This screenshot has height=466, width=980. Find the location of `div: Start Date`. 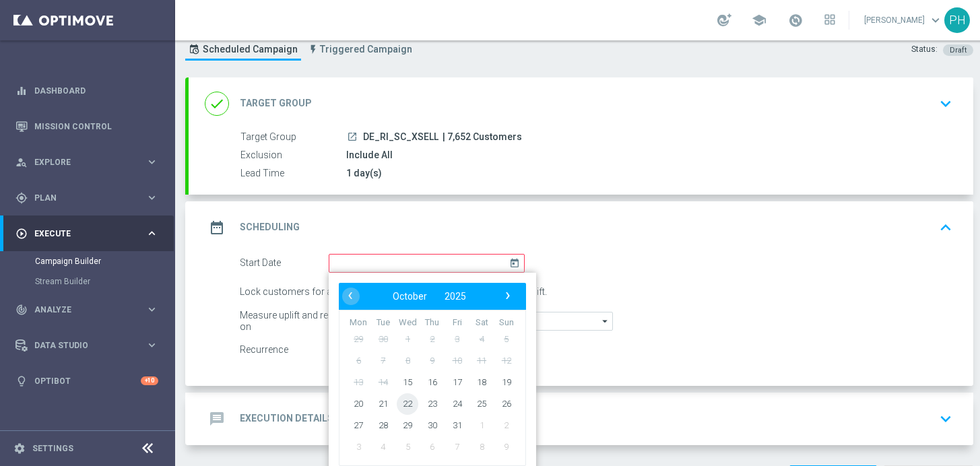

div: Start Date is located at coordinates (284, 263).